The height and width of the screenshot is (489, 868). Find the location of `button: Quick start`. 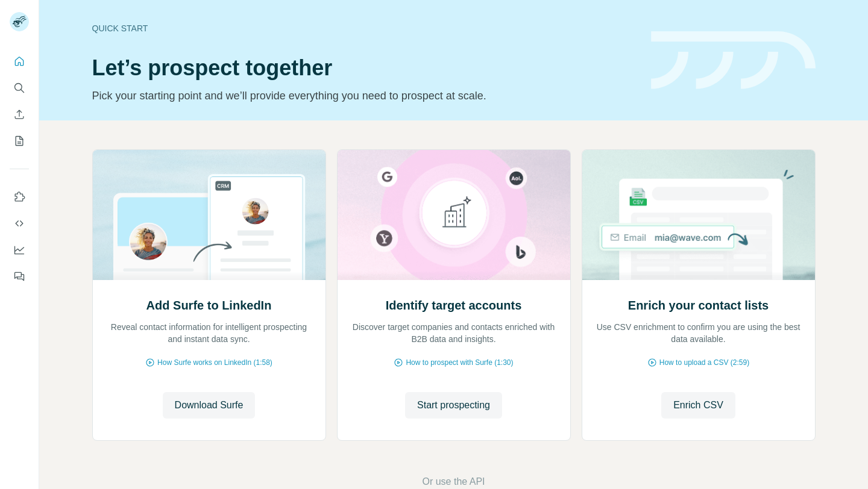

button: Quick start is located at coordinates (19, 61).